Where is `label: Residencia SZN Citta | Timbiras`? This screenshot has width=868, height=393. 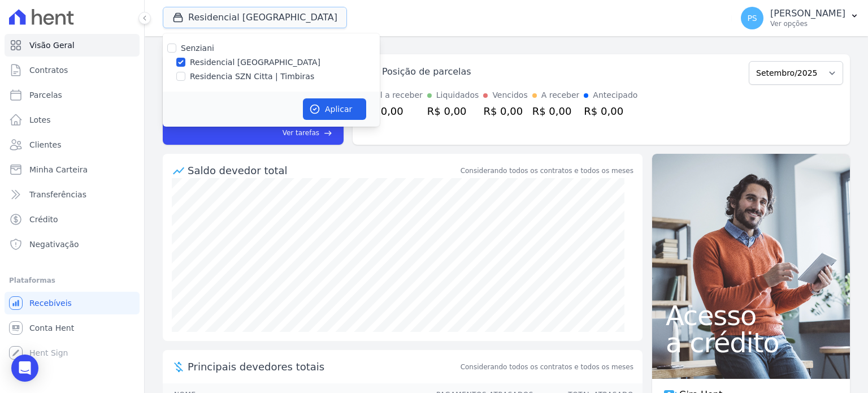 label: Residencia SZN Citta | Timbiras is located at coordinates (252, 76).